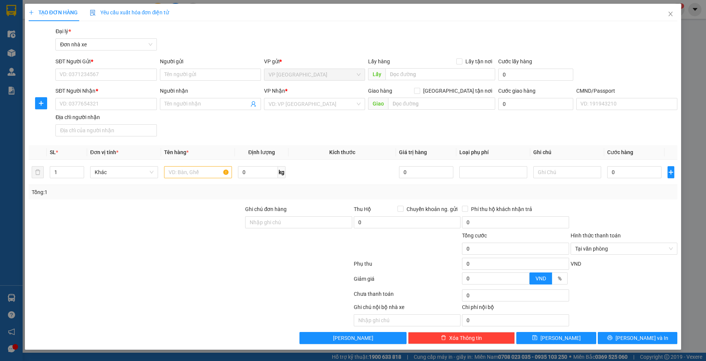 The height and width of the screenshot is (361, 706). What do you see at coordinates (38, 172) in the screenshot?
I see `button: delete` at bounding box center [38, 172].